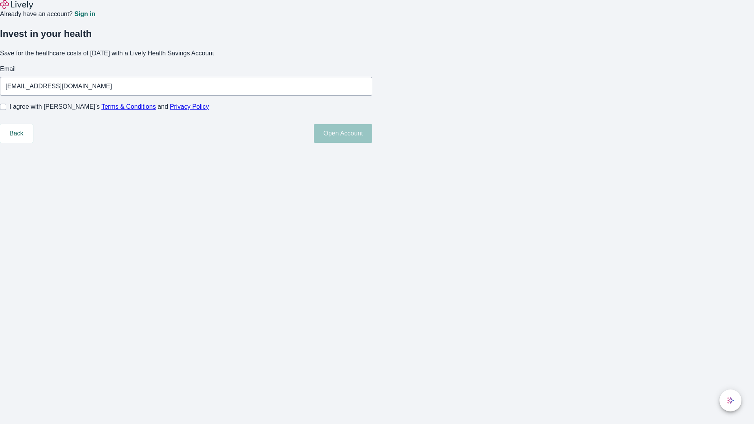  I want to click on button: chat, so click(730, 401).